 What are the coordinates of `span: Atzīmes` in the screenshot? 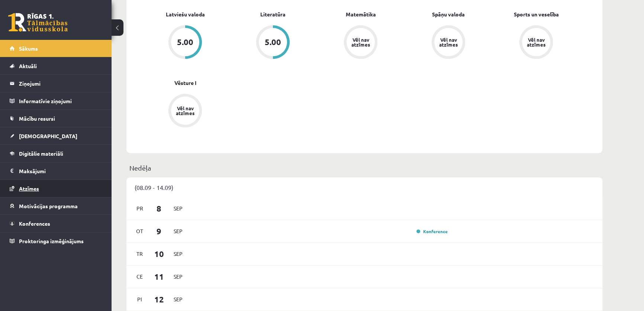 It's located at (29, 188).